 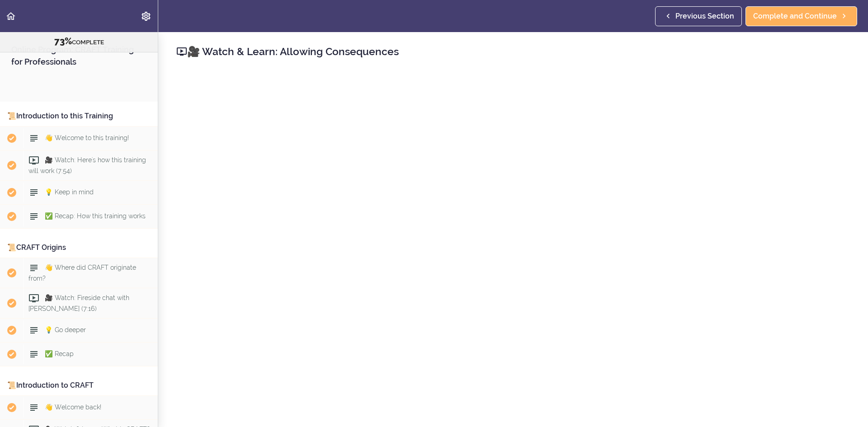 What do you see at coordinates (699, 16) in the screenshot?
I see `a: Previous Section` at bounding box center [699, 16].